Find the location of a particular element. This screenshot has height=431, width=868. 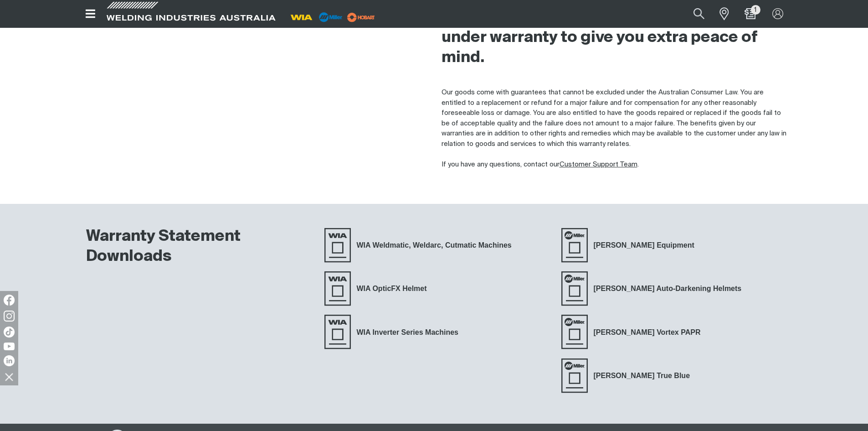

img: LinkedIn is located at coordinates (9, 361).